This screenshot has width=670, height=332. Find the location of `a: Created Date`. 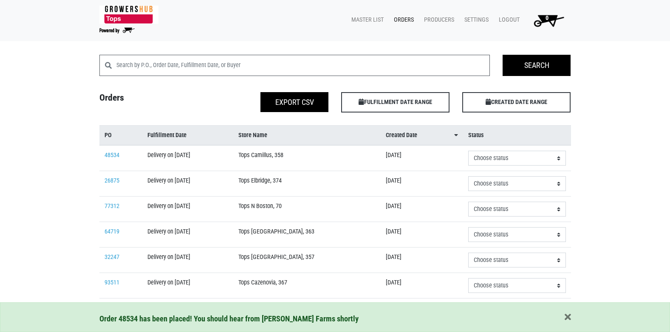

a: Created Date is located at coordinates (422, 135).